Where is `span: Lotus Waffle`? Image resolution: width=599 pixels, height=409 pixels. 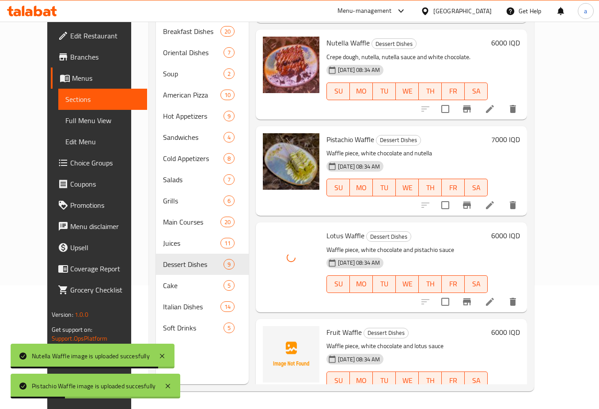
span: Lotus Waffle is located at coordinates (345, 236).